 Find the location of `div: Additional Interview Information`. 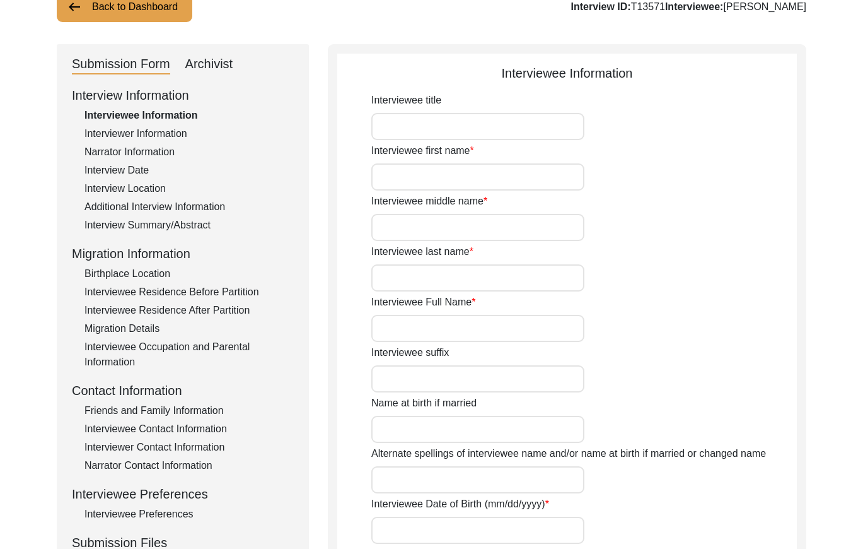

div: Additional Interview Information is located at coordinates (189, 207).